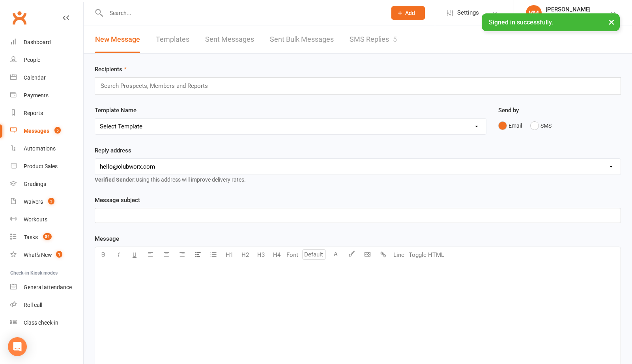  I want to click on div: Tasks, so click(31, 237).